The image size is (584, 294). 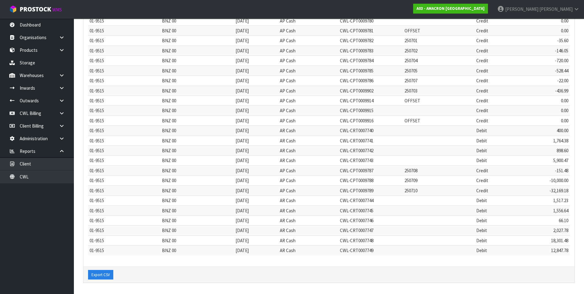 I want to click on td: 250703, so click(x=424, y=91).